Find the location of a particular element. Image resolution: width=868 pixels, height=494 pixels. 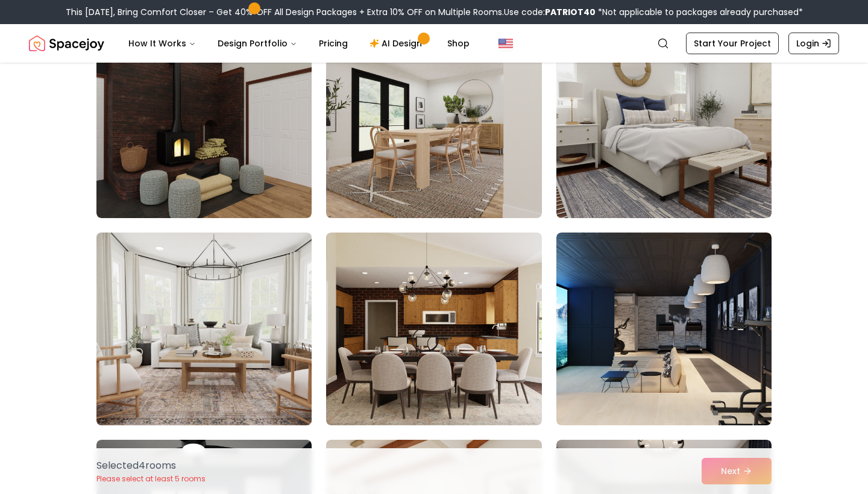

b: PATRIOT40 is located at coordinates (570, 12).